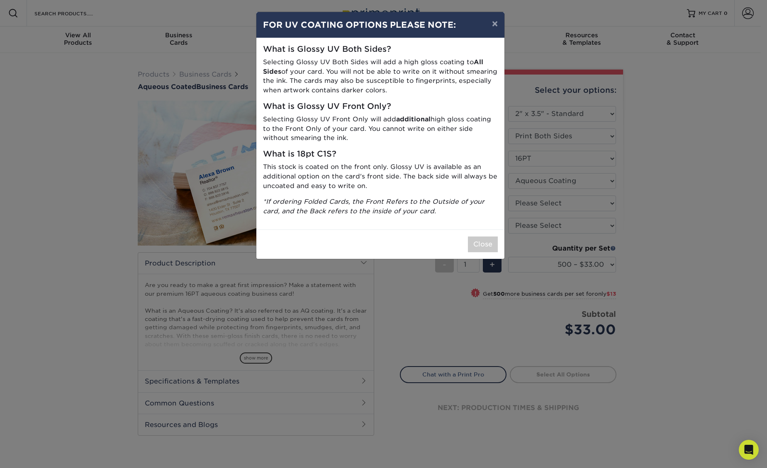 The width and height of the screenshot is (767, 468). I want to click on p: This stock is coated on the front only. Glossy UV is available as an additional option on the car..., so click(380, 177).